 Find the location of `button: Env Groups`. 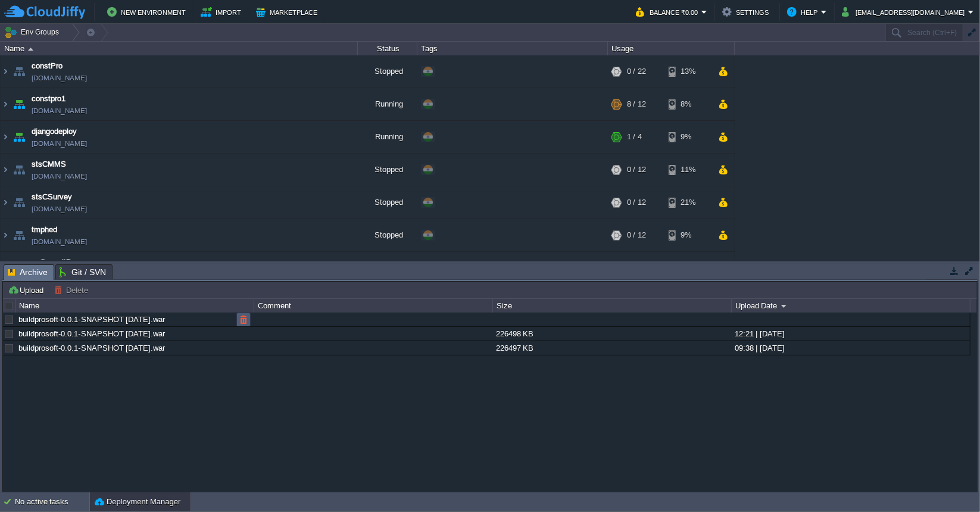

button: Env Groups is located at coordinates (33, 32).